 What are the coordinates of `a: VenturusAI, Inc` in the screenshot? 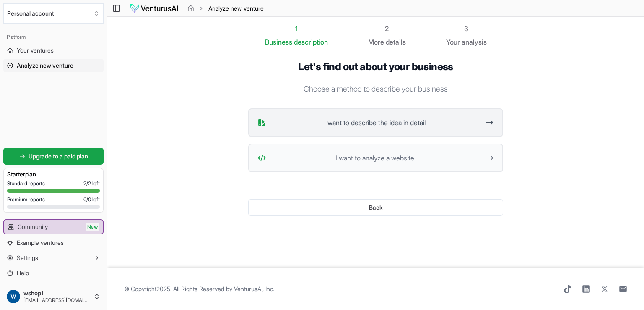 It's located at (253, 289).